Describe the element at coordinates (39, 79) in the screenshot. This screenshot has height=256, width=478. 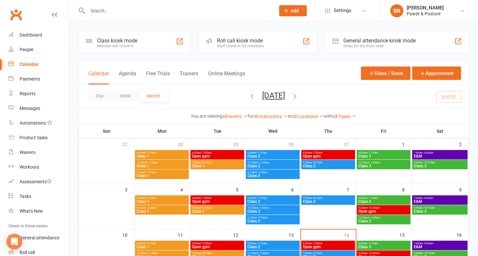
I see `a: Payments` at that location.